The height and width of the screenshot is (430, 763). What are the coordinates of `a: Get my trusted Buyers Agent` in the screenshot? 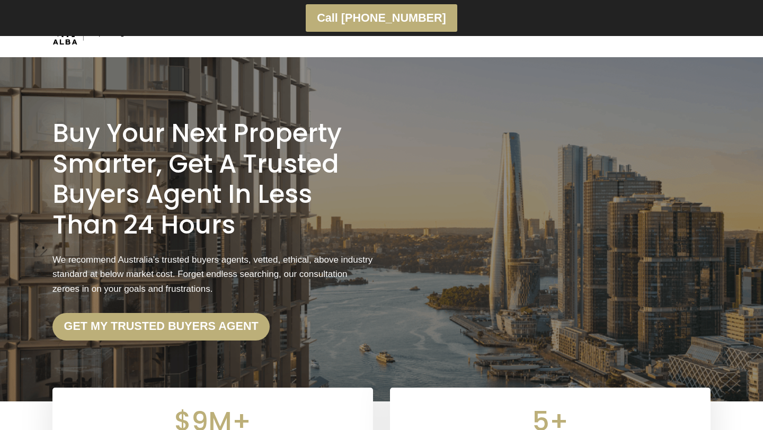 It's located at (161, 327).